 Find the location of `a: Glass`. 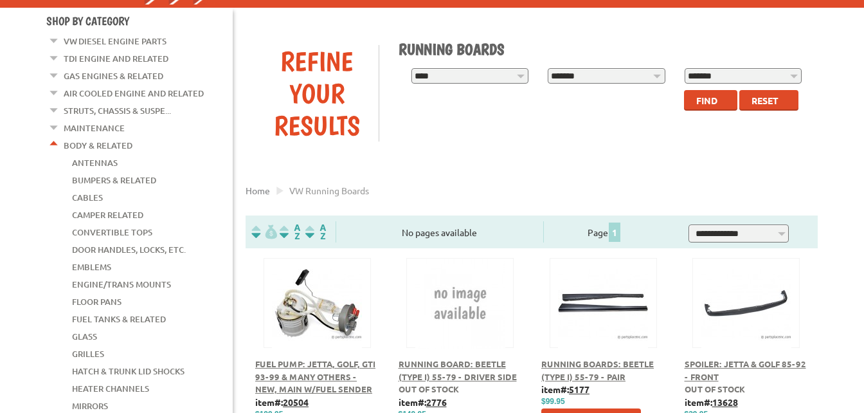

a: Glass is located at coordinates (84, 336).